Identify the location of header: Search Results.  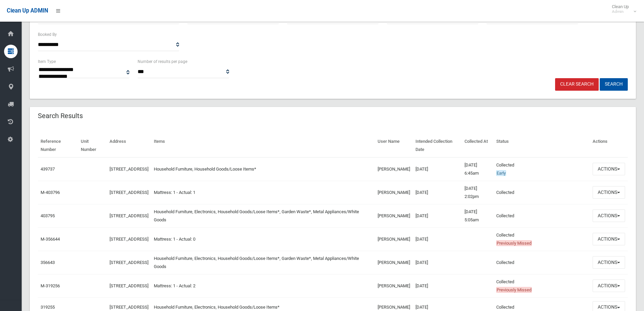
(61, 116).